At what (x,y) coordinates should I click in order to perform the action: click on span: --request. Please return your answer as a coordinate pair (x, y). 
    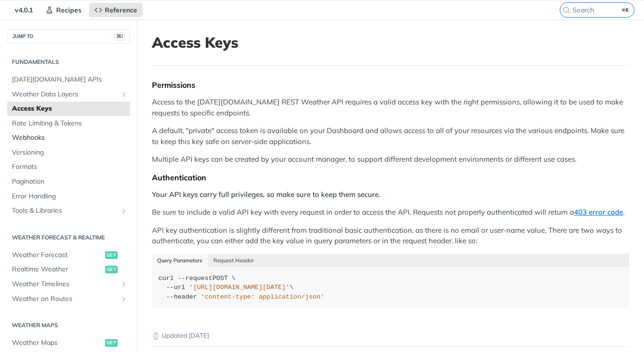
    Looking at the image, I should click on (195, 278).